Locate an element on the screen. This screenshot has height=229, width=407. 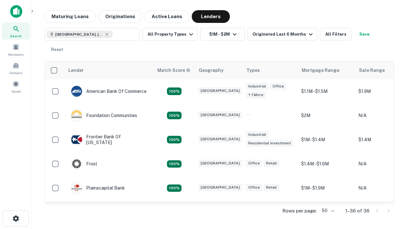
button: Save your search to get updates of matches that match your search criteria. is located at coordinates (365, 34).